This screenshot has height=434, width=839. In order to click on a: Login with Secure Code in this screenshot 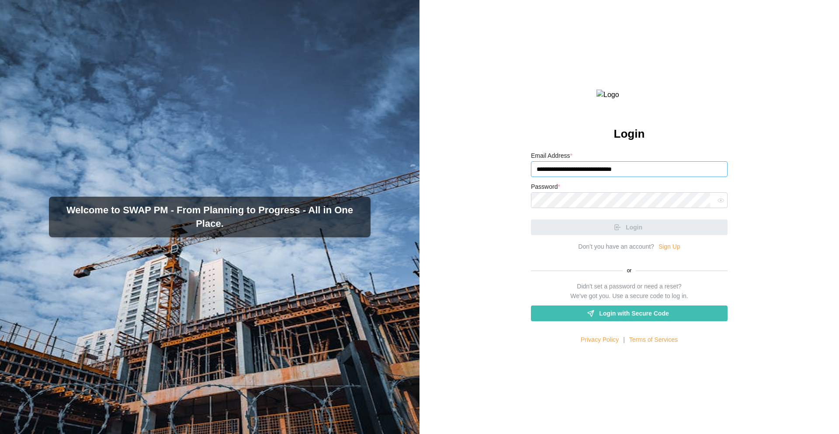, I will do `click(629, 313)`.